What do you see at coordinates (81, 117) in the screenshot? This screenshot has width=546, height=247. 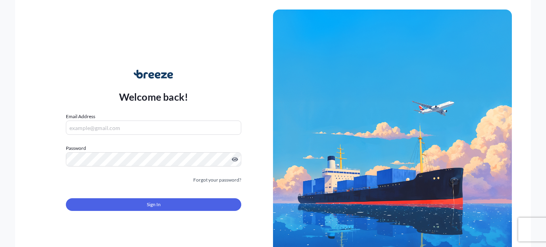 I see `label: Email Address` at bounding box center [81, 117].